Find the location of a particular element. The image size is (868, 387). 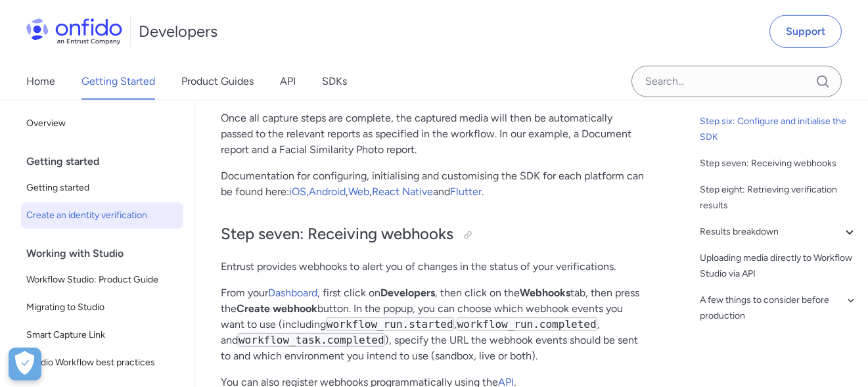

a: Uploading media directly to Workflow Studio via API is located at coordinates (779, 267).